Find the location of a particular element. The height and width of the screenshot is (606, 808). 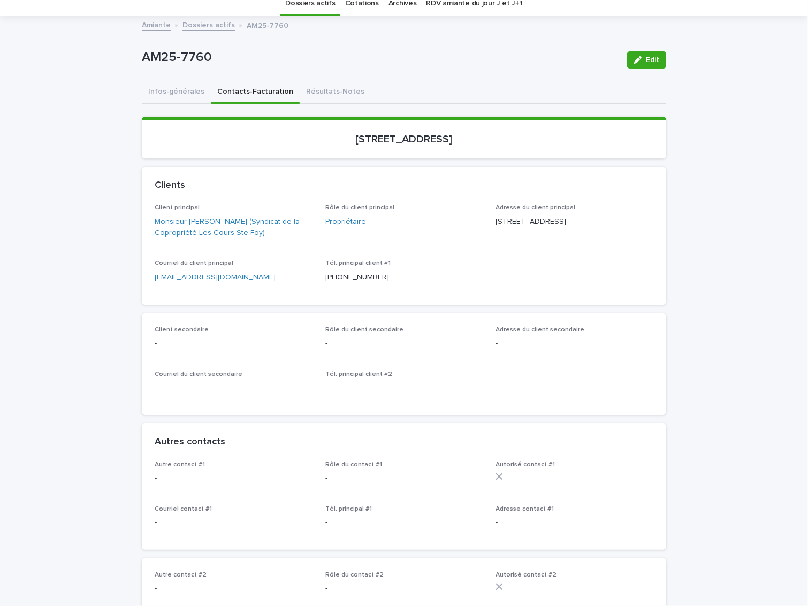

a: Propriétaire is located at coordinates (346, 221).